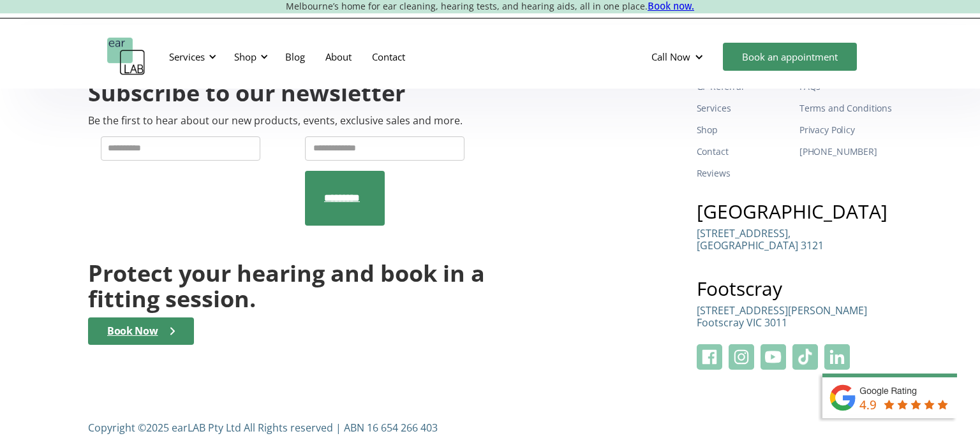 The width and height of the screenshot is (980, 443). I want to click on div: Book Now, so click(132, 331).